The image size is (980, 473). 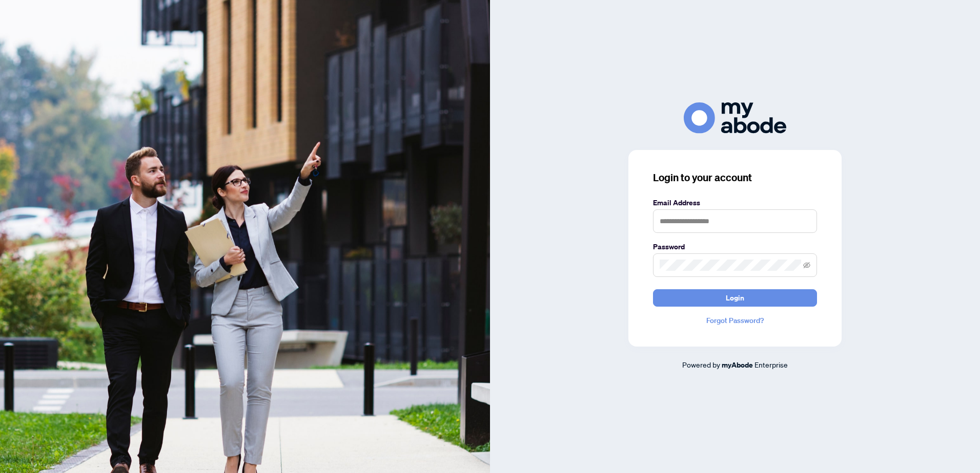 What do you see at coordinates (735, 118) in the screenshot?
I see `img: ma-logo` at bounding box center [735, 118].